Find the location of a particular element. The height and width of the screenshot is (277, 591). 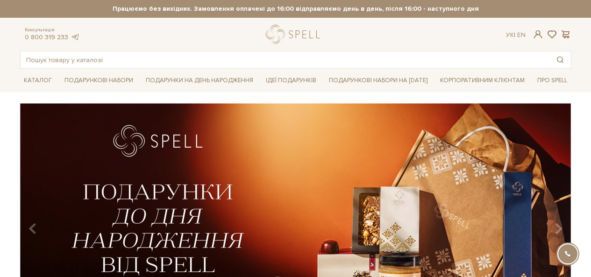

a: Ідеї подарунків is located at coordinates (291, 80).